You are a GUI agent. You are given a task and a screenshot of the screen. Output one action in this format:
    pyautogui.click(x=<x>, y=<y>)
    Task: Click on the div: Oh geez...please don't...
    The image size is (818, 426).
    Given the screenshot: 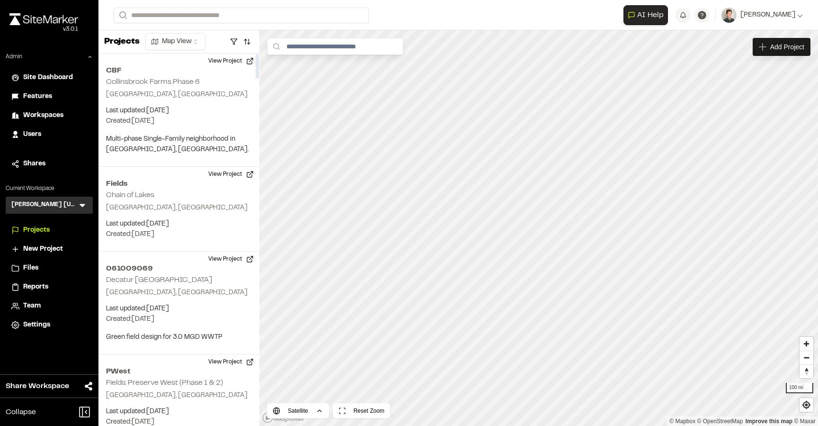 What is the action you would take?
    pyautogui.click(x=44, y=29)
    